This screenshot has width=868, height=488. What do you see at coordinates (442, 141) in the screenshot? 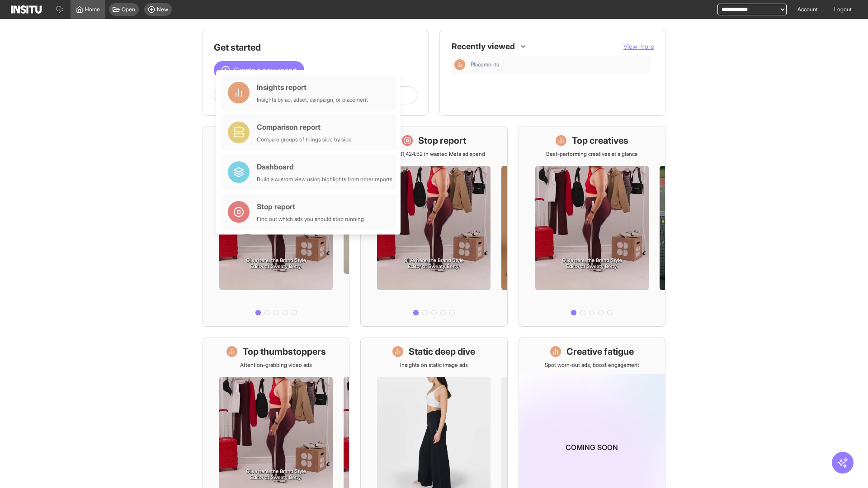
I see `h1: Stop report` at bounding box center [442, 141].